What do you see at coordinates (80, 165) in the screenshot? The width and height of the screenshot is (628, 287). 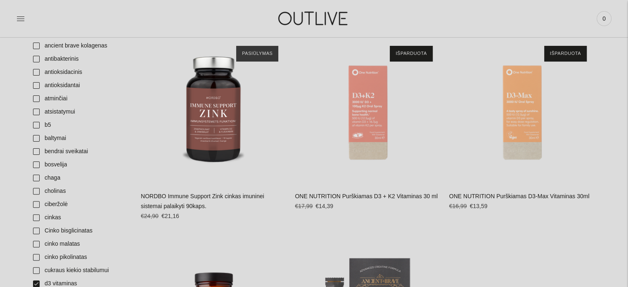 I see `a: bosvelija` at bounding box center [80, 165].